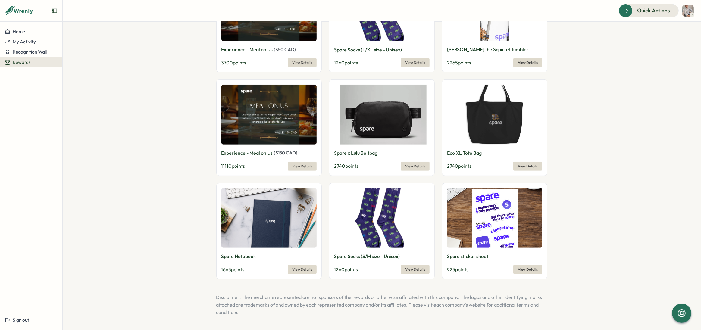 This screenshot has width=701, height=330. I want to click on button: Felipe Ohlweiler, so click(688, 11).